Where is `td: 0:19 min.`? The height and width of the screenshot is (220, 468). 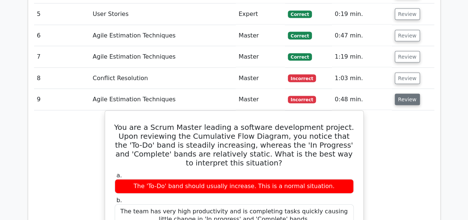 td: 0:19 min. is located at coordinates (362, 14).